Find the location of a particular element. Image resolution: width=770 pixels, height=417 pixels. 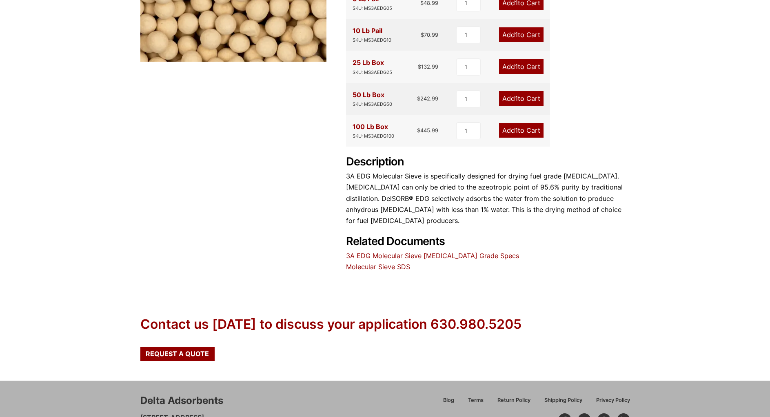

div: 50 Lb Box is located at coordinates (372, 99).